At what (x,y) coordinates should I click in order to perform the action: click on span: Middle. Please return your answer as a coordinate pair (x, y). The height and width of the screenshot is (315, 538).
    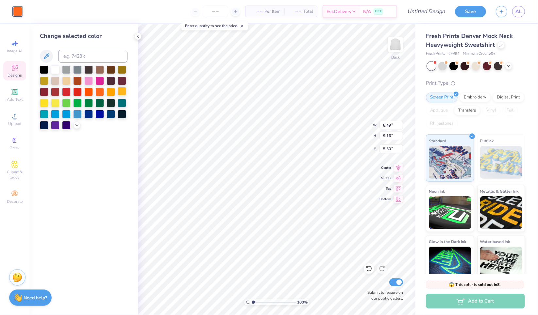
    Looking at the image, I should click on (385, 178).